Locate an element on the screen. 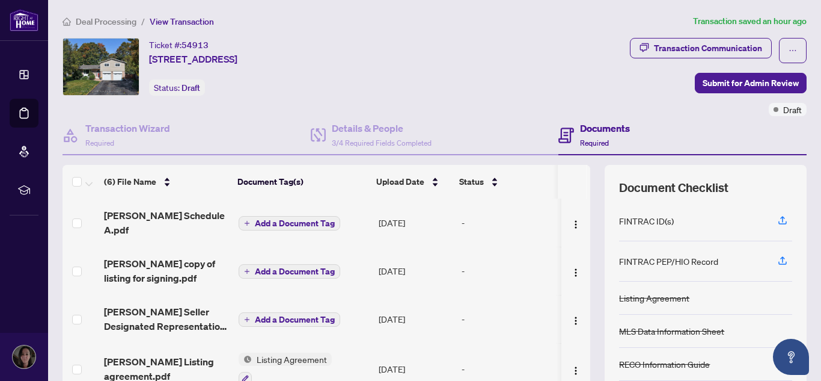 The height and width of the screenshot is (381, 821). span: (6) File Name is located at coordinates (130, 182).